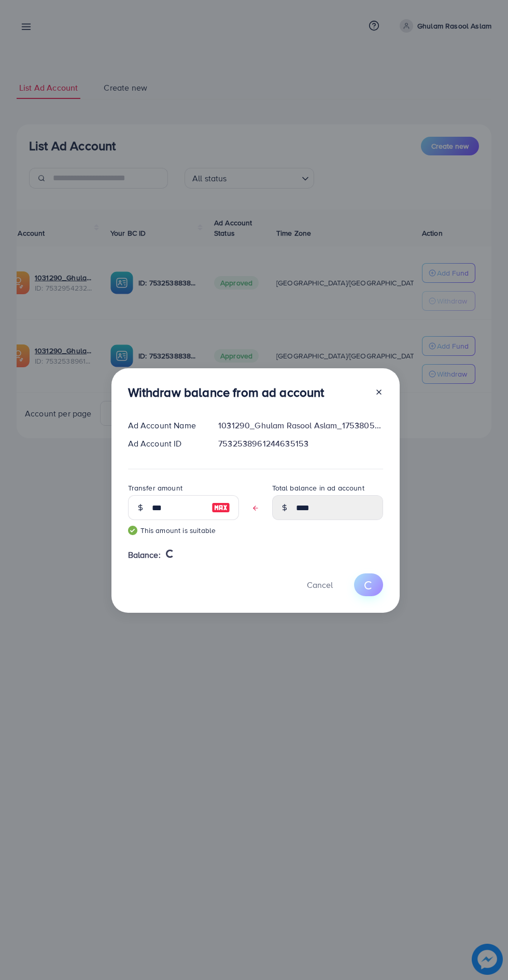  Describe the element at coordinates (144, 555) in the screenshot. I see `span: Balance:` at that location.